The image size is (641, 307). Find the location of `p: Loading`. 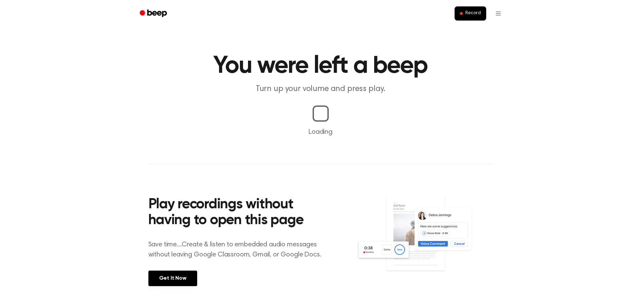

p: Loading is located at coordinates (321, 132).